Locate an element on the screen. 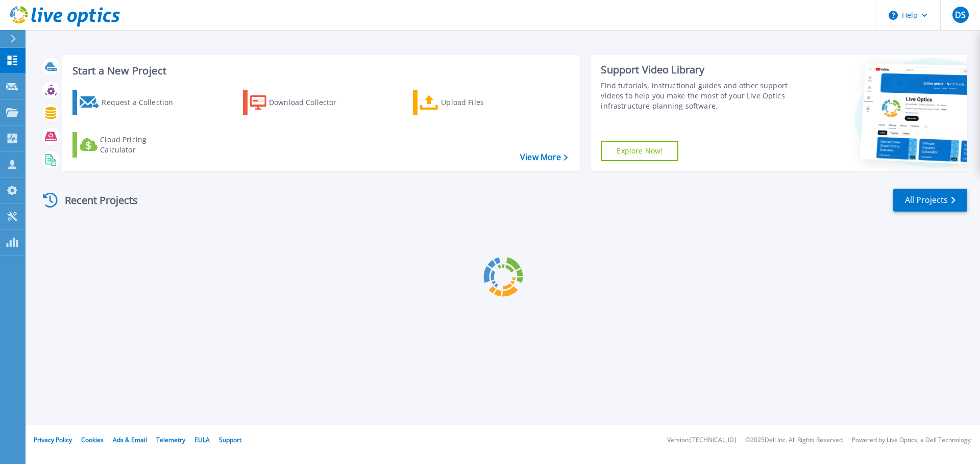  div: Recent Projects is located at coordinates (96, 200).